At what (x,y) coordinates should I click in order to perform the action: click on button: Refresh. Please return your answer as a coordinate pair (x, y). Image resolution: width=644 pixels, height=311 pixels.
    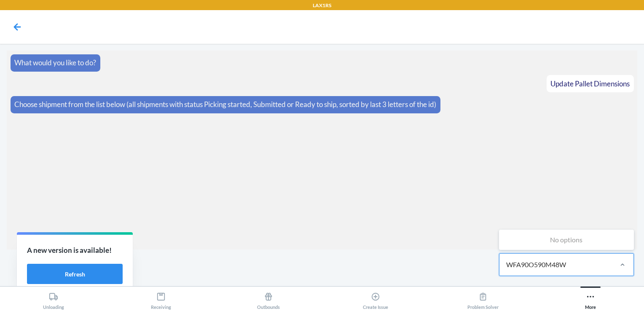
    Looking at the image, I should click on (74, 274).